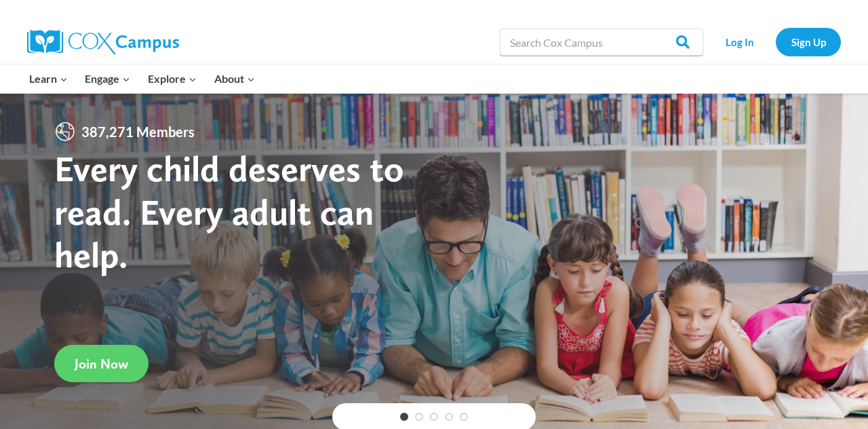  I want to click on span: Engage, so click(107, 79).